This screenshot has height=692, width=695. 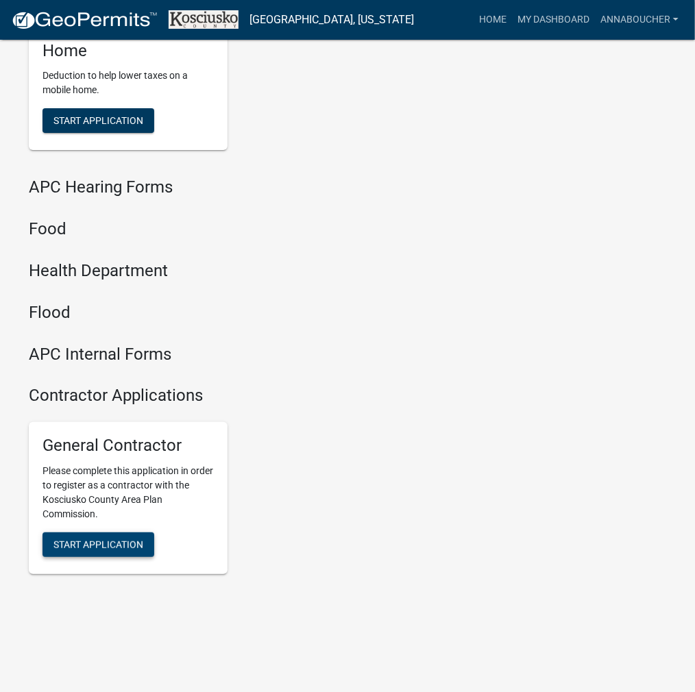 What do you see at coordinates (238, 485) in the screenshot?
I see `wm-workflow-list-section: Contractor Applications` at bounding box center [238, 485].